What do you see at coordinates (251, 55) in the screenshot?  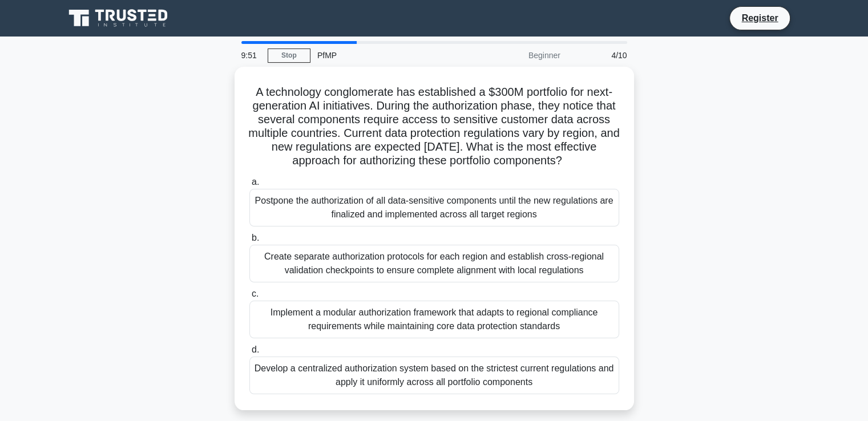 I see `div: 9:51` at bounding box center [251, 55].